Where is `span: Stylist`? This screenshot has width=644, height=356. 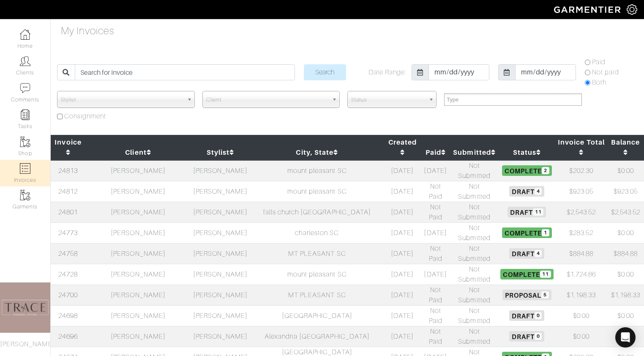 span: Stylist is located at coordinates (122, 100).